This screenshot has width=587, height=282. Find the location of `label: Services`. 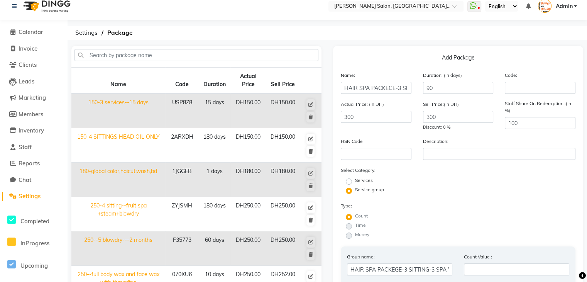

label: Services is located at coordinates (364, 180).